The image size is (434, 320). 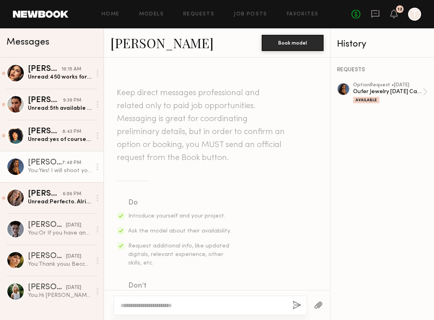 I want to click on button: Book model, so click(x=293, y=43).